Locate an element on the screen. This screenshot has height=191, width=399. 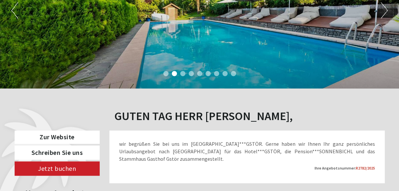
span: R2782/2025 is located at coordinates (365, 168).